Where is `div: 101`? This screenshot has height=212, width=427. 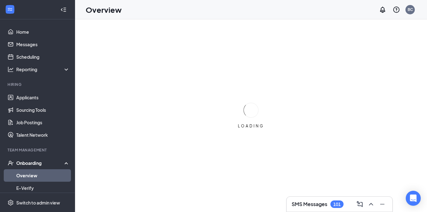
div: 101 is located at coordinates (337, 205).